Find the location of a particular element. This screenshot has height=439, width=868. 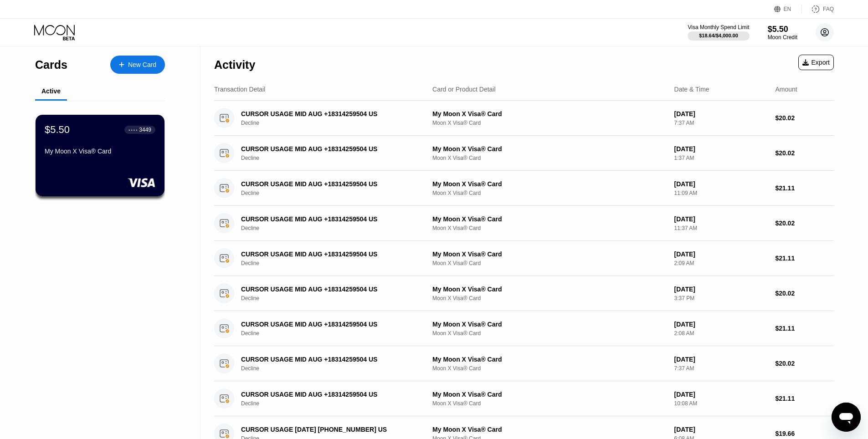

div: Transaction Detail is located at coordinates (240, 89).